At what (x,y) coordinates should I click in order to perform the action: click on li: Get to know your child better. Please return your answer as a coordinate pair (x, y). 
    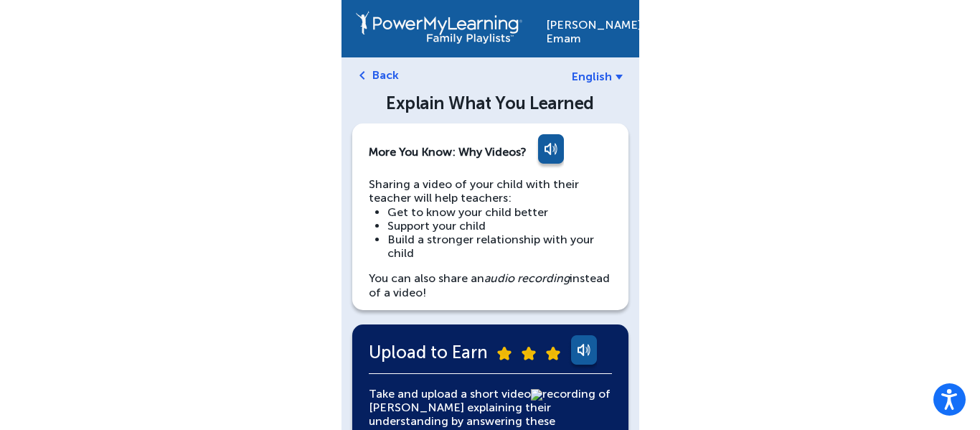
    Looking at the image, I should click on (499, 212).